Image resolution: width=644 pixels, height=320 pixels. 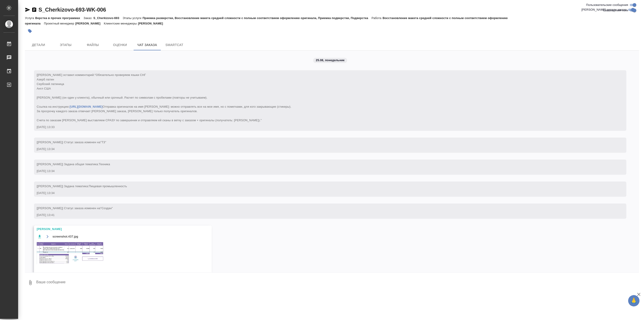 What do you see at coordinates (120, 45) in the screenshot?
I see `span: Оценки` at bounding box center [120, 45].